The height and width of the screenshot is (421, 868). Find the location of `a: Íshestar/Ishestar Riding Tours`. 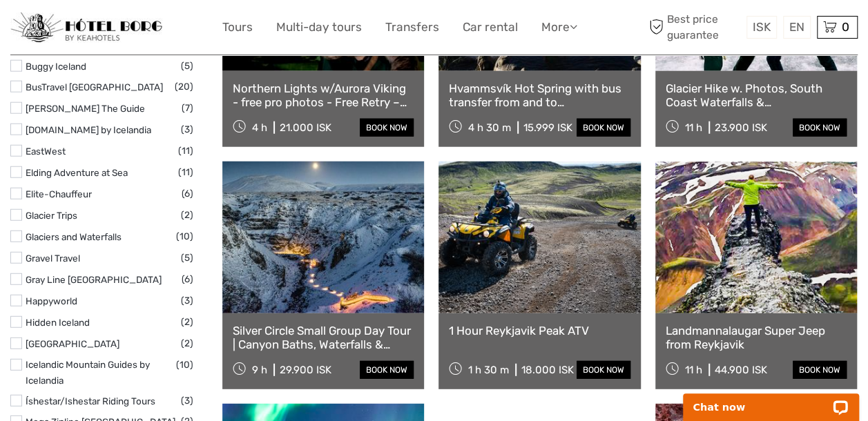

a: Íshestar/Ishestar Riding Tours is located at coordinates (90, 401).